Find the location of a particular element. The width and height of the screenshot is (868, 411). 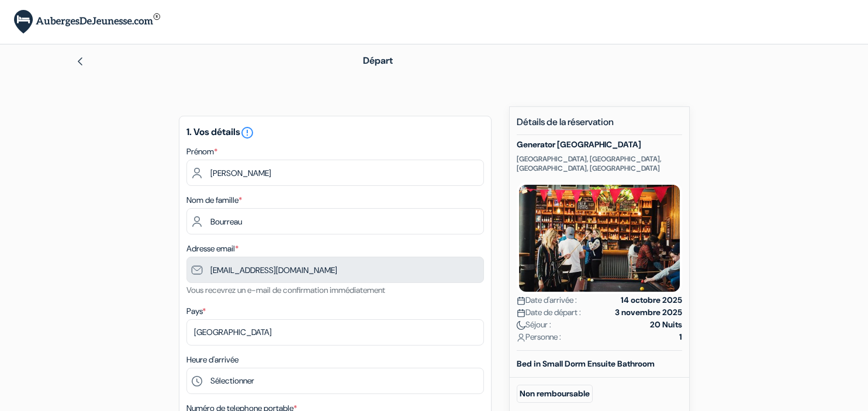

strong: 20 Nuits is located at coordinates (666, 324).